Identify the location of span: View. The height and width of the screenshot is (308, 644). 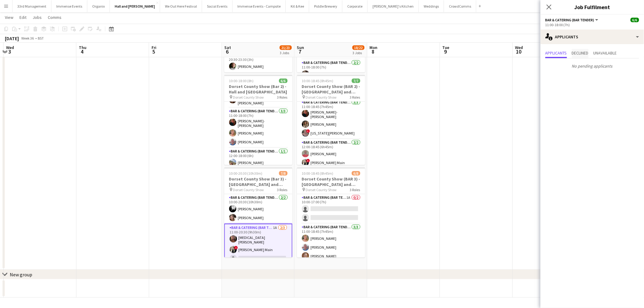
(9, 17).